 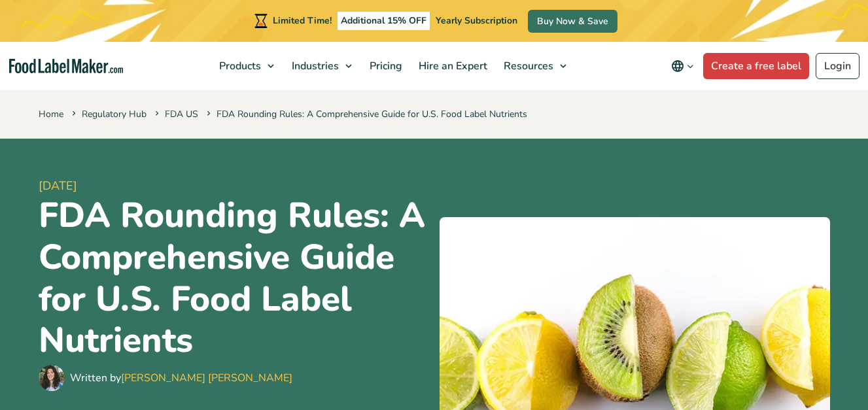 What do you see at coordinates (246, 66) in the screenshot?
I see `a: Products` at bounding box center [246, 66].